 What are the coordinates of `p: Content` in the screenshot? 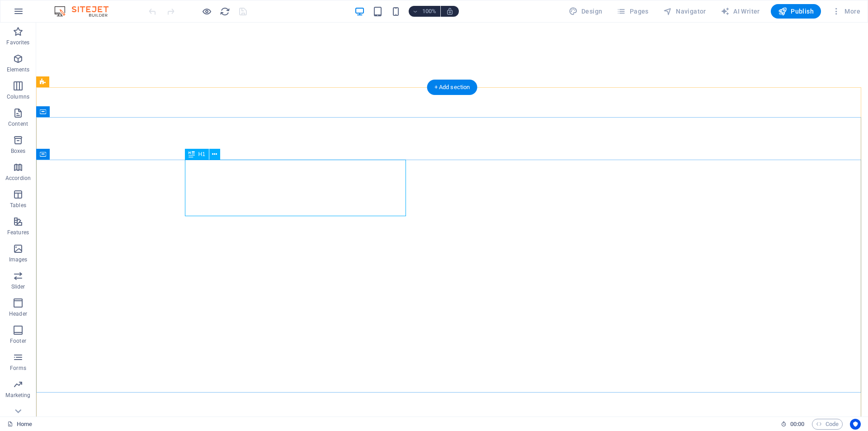 It's located at (18, 124).